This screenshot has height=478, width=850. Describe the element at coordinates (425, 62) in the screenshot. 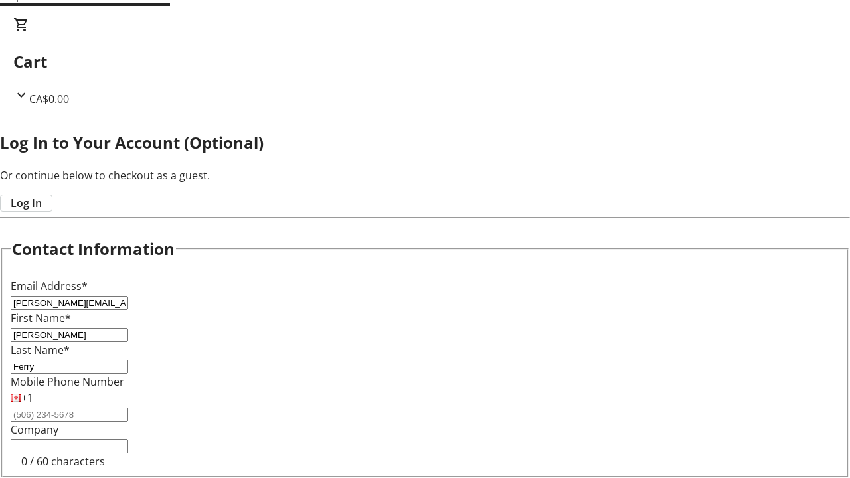

I see `div: CartCA$0.00` at that location.